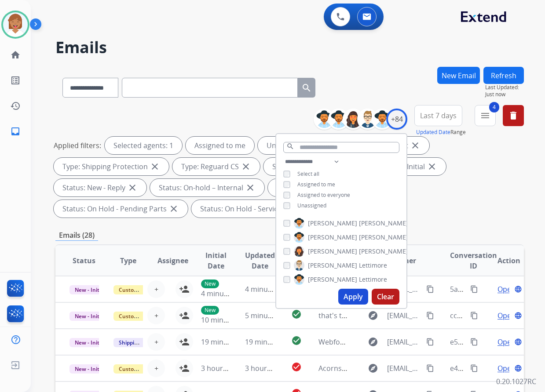  Describe the element at coordinates (16, 81) in the screenshot. I see `mat-icon: list_alt` at that location.